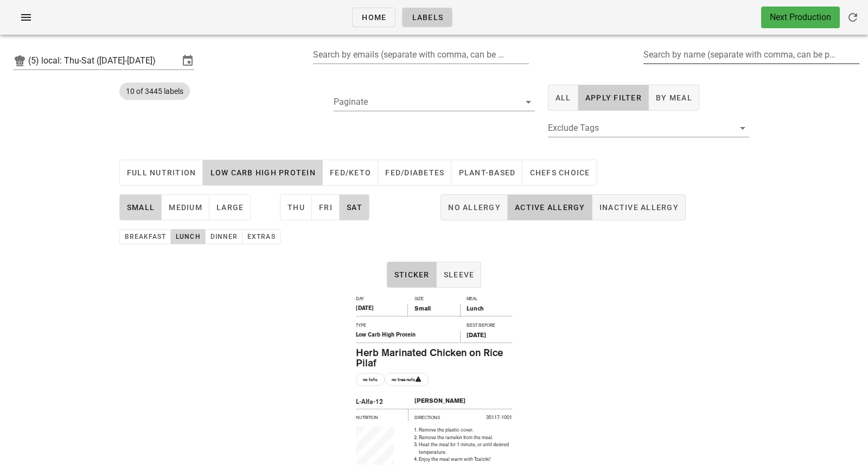 This screenshot has height=469, width=868. What do you see at coordinates (146, 236) in the screenshot?
I see `span: breakfast` at bounding box center [146, 236].